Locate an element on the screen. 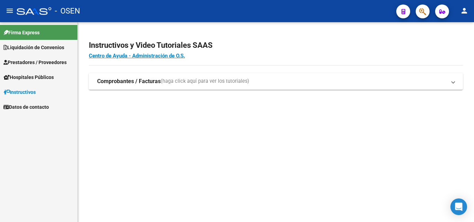  mat-expansion-panel-header: Comprobantes / Facturas(haga click aquí para ver los tutoriales) is located at coordinates (276, 82).